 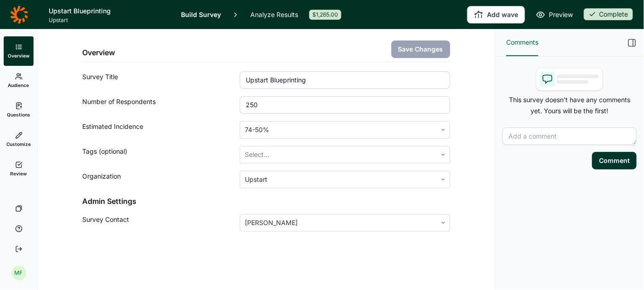 I want to click on span: Review, so click(x=19, y=173).